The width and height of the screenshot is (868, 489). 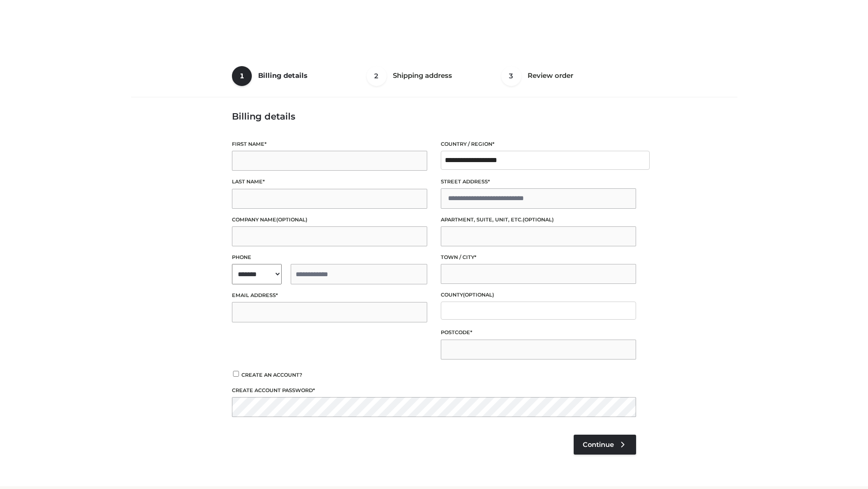 I want to click on label: Create account password, so click(x=434, y=390).